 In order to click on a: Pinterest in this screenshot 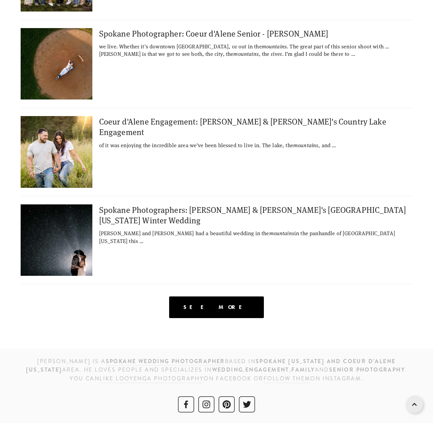, I will do `click(227, 404)`.